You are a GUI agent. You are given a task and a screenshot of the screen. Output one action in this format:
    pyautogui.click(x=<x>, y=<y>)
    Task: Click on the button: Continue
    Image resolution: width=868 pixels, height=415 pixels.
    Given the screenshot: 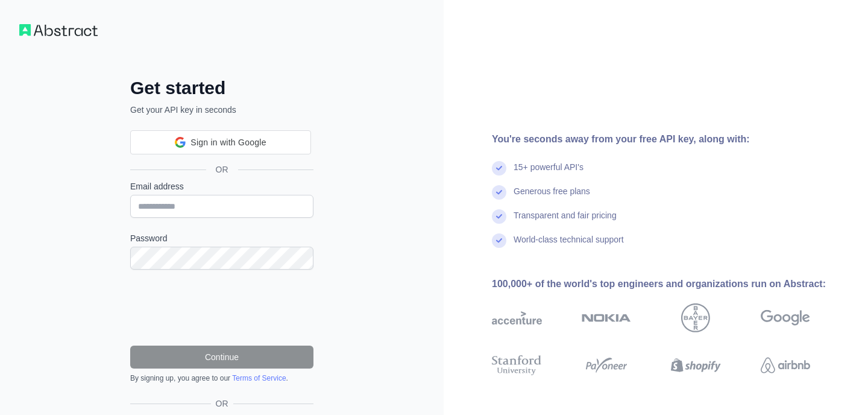 What is the action you would take?
    pyautogui.click(x=222, y=357)
    